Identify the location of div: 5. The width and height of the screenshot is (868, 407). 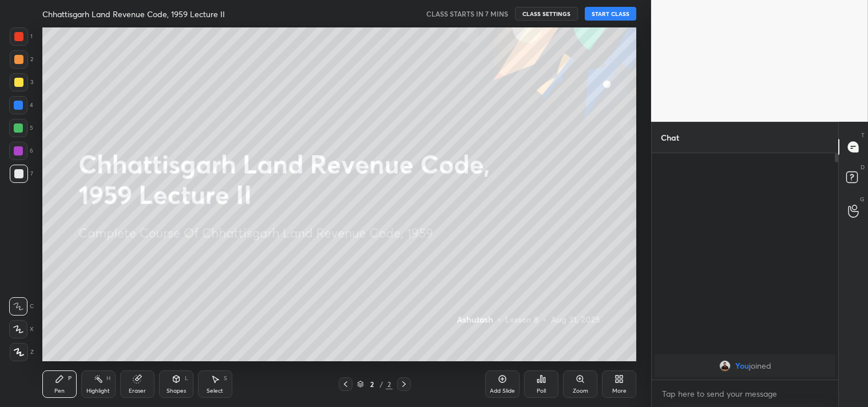
(21, 128).